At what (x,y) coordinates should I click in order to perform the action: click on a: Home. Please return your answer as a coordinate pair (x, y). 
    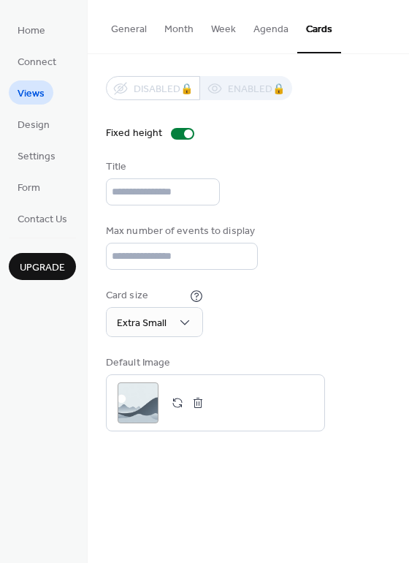
    Looking at the image, I should click on (31, 29).